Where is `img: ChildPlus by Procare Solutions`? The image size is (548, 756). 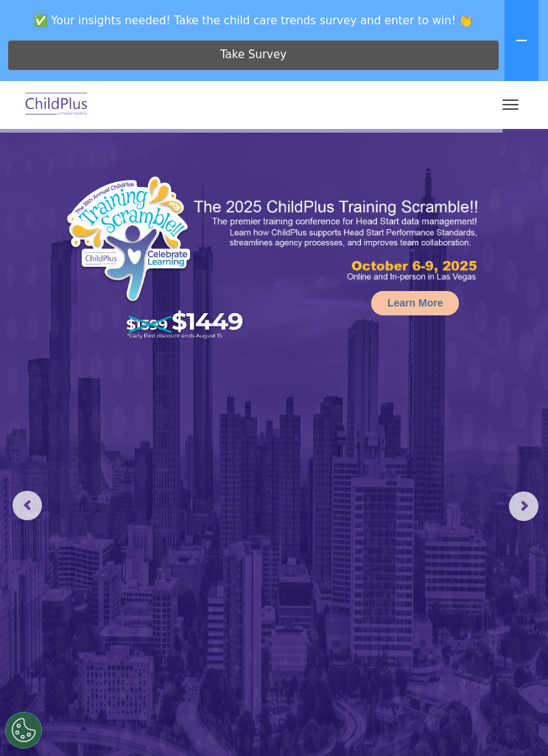
img: ChildPlus by Procare Solutions is located at coordinates (57, 105).